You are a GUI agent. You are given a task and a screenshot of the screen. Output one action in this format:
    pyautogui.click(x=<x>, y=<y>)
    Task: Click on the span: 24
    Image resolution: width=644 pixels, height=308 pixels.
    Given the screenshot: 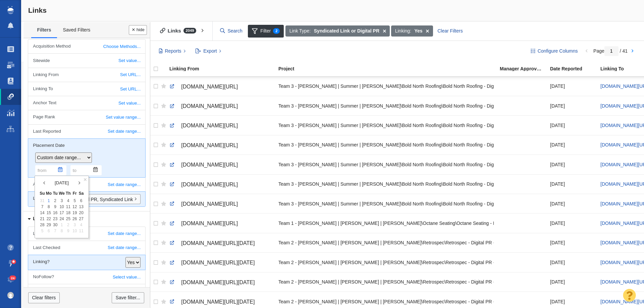 What is the action you would take?
    pyautogui.click(x=13, y=278)
    